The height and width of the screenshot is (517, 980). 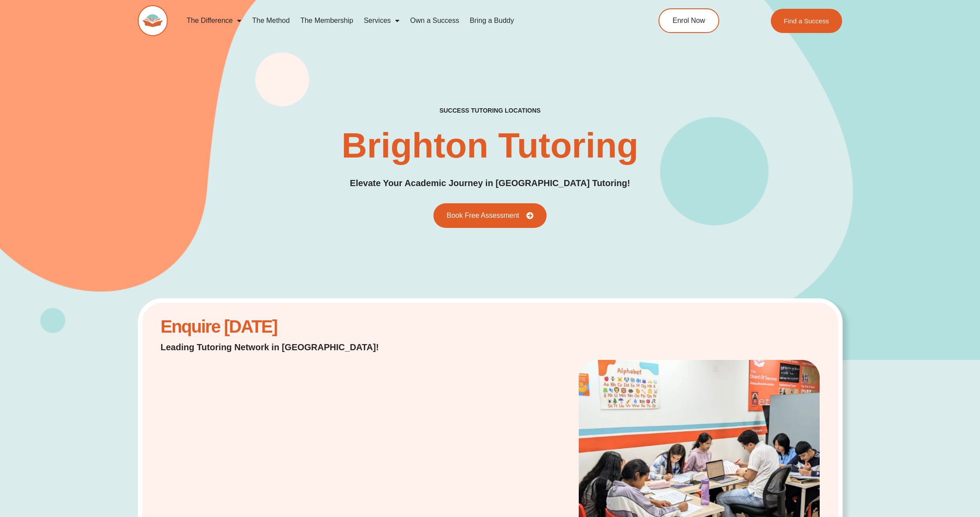 I want to click on span: Book Free Assessment, so click(x=483, y=215).